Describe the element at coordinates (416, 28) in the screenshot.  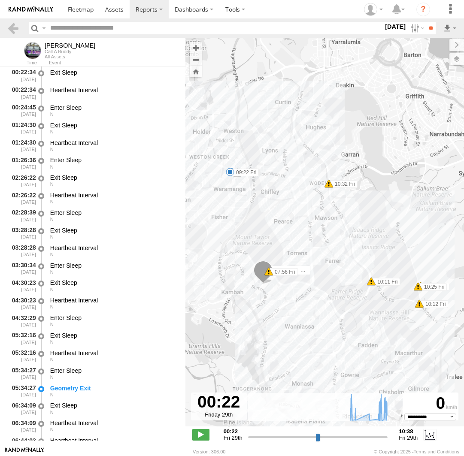
I see `label: Search Filter Options` at that location.